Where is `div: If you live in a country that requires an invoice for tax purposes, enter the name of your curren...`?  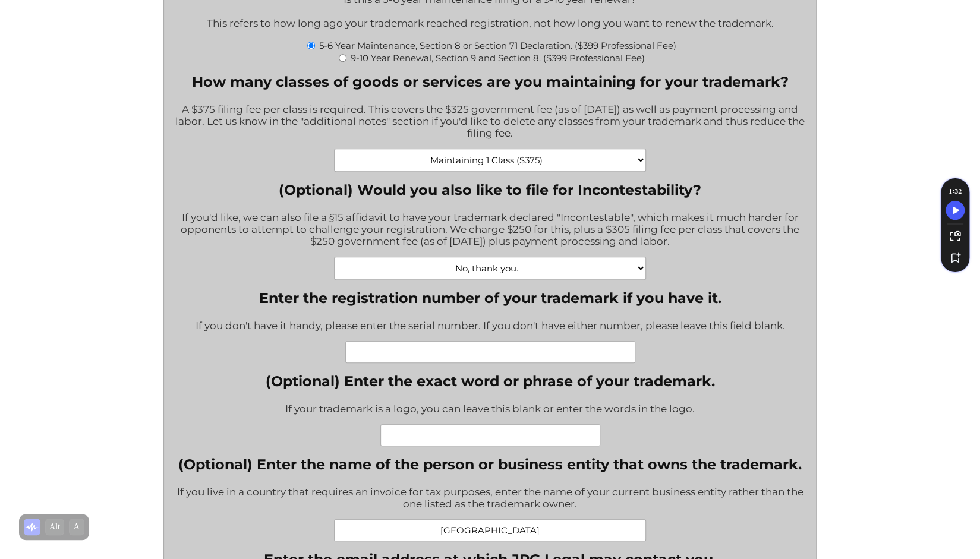
div: If you live in a country that requires an invoice for tax purposes, enter the name of your curren... is located at coordinates (490, 498).